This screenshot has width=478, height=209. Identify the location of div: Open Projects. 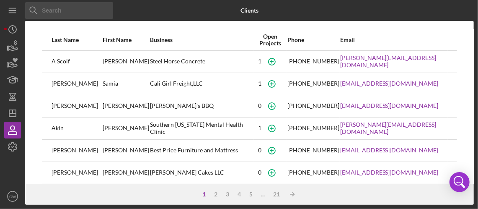
(270, 40).